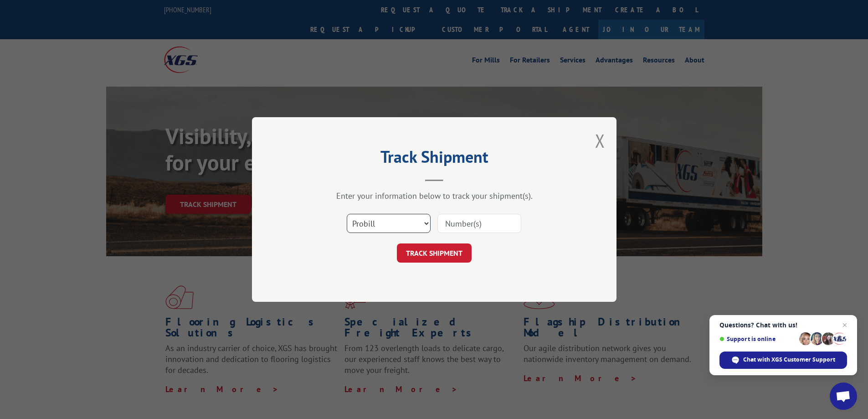  Describe the element at coordinates (434, 253) in the screenshot. I see `button: TRACK SHIPMENT` at that location.